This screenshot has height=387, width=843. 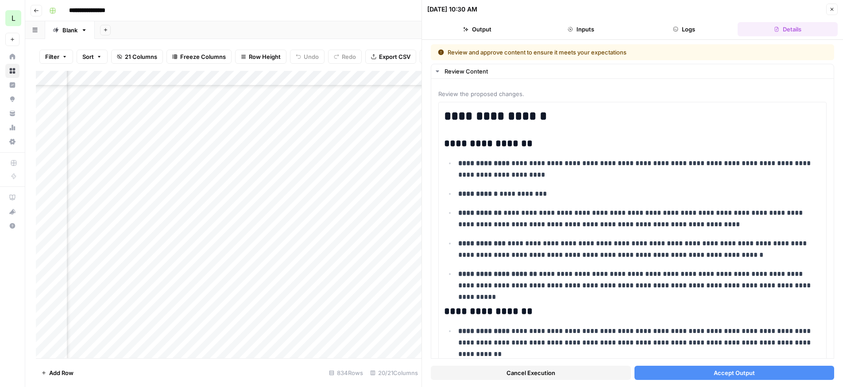 What do you see at coordinates (261, 57) in the screenshot?
I see `button: Row Height` at bounding box center [261, 57].